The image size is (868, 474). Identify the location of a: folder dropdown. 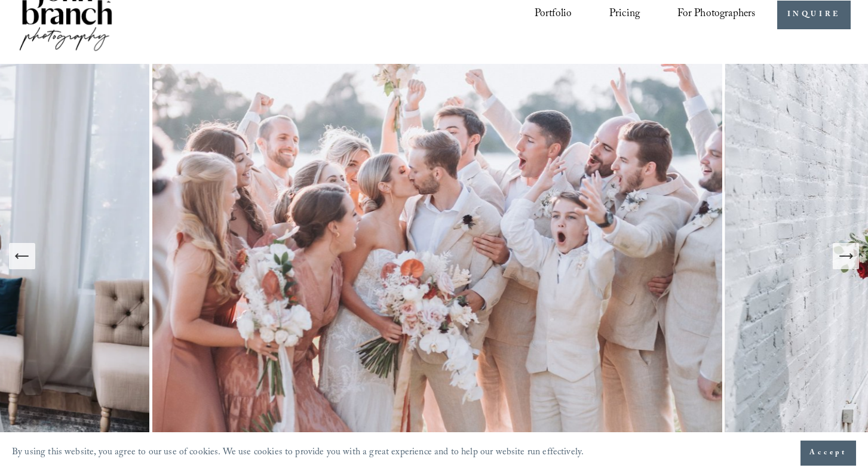
(717, 15).